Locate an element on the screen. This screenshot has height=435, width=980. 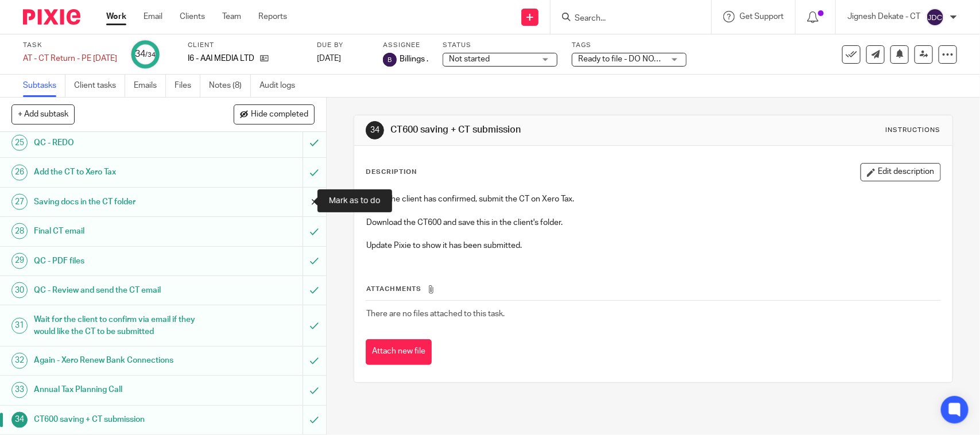
button: + Add subtask is located at coordinates (43, 114).